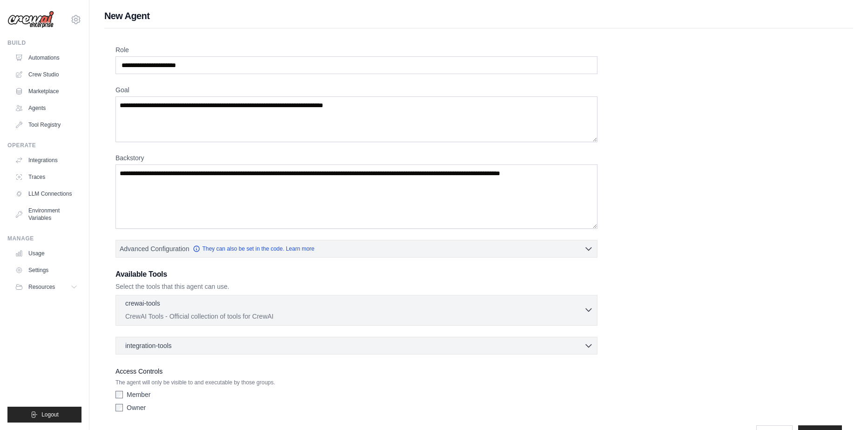  What do you see at coordinates (42, 287) in the screenshot?
I see `span: Resources` at bounding box center [42, 287].